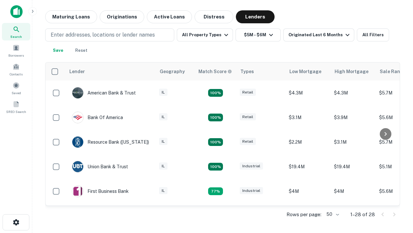 The image size is (413, 233). What do you see at coordinates (16, 32) in the screenshot?
I see `div: Search` at bounding box center [16, 32].